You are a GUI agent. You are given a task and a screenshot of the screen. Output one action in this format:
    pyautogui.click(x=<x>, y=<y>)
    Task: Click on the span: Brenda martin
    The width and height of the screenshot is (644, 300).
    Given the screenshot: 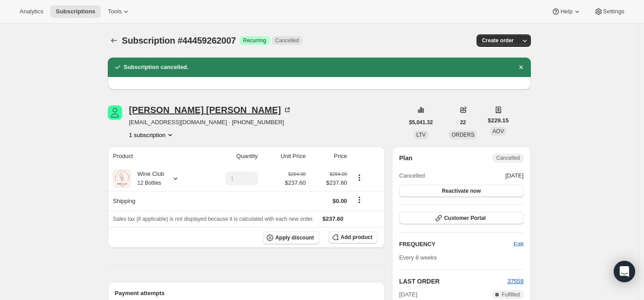 What is the action you would take?
    pyautogui.click(x=115, y=113)
    